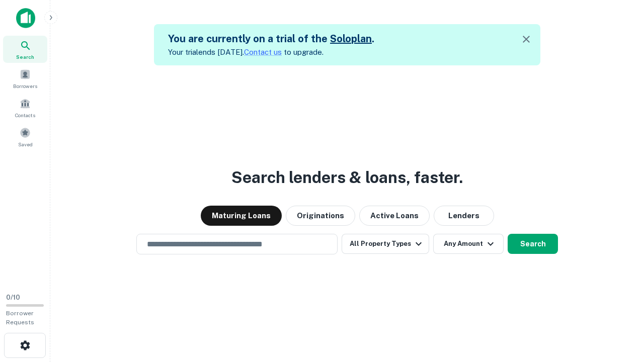 This screenshot has height=362, width=644. Describe the element at coordinates (263, 52) in the screenshot. I see `a: Contact us` at that location.